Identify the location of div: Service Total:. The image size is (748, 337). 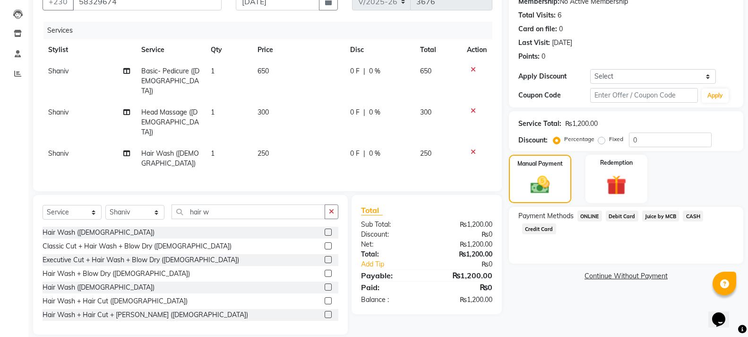
(540, 123).